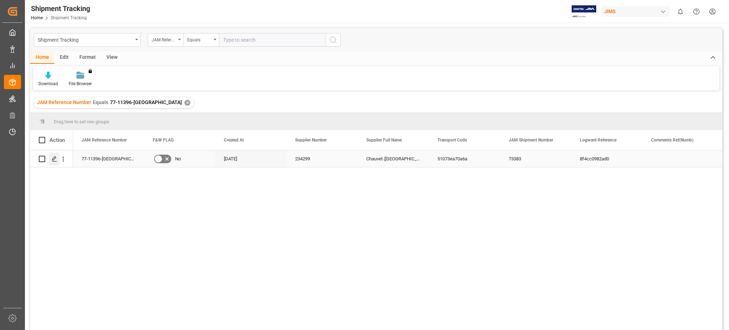 The height and width of the screenshot is (330, 729). Describe the element at coordinates (531, 140) in the screenshot. I see `span: JAM Shipment Number` at that location.